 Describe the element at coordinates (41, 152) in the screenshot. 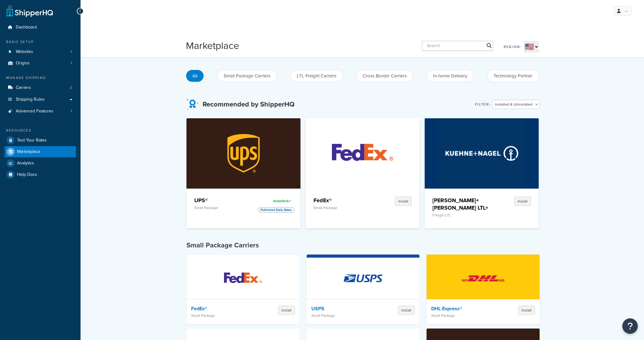

I see `li: Marketplace` at that location.